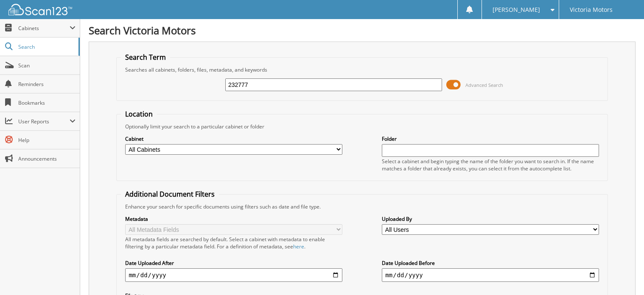 The width and height of the screenshot is (644, 295). Describe the element at coordinates (233, 275) in the screenshot. I see `input: start` at that location.